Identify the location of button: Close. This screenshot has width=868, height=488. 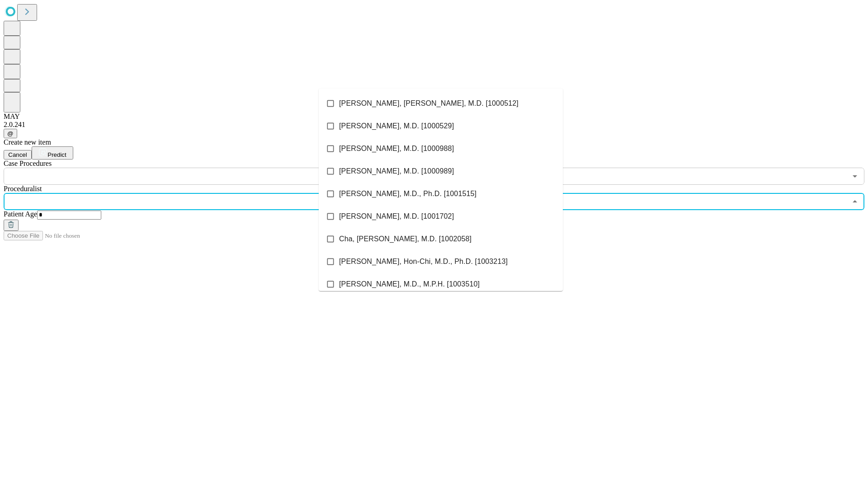
(854, 201).